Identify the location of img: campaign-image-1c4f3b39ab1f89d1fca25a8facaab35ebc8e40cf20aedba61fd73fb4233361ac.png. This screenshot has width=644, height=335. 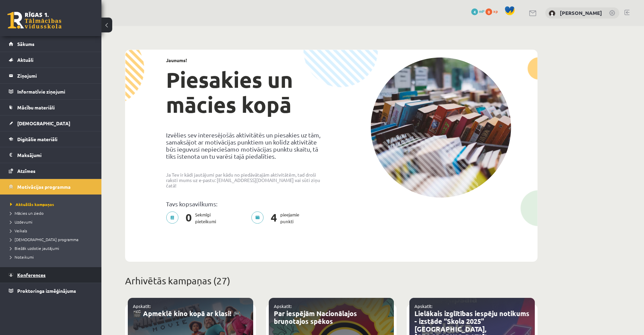
(441, 127).